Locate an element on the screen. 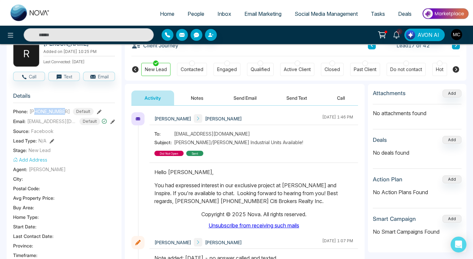 This screenshot has width=473, height=259. button: Send Text is located at coordinates (297, 98).